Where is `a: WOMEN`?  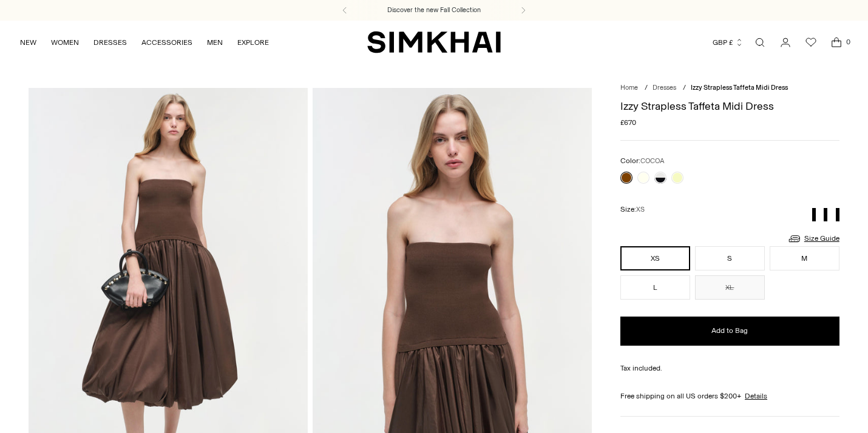
a: WOMEN is located at coordinates (65, 43).